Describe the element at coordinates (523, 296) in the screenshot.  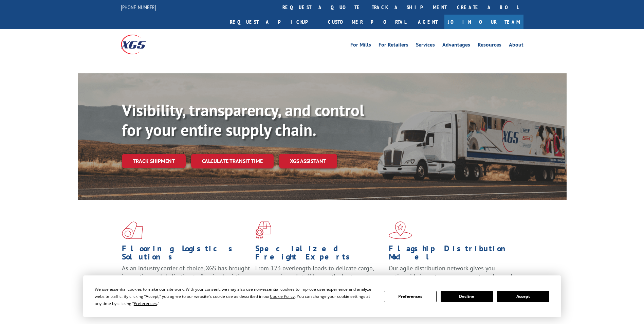
I see `button: Accept` at that location.